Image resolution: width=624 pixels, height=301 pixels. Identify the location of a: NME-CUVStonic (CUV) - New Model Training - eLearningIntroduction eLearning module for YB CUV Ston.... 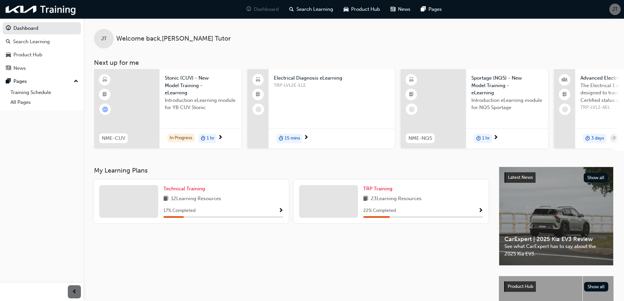
(168, 109).